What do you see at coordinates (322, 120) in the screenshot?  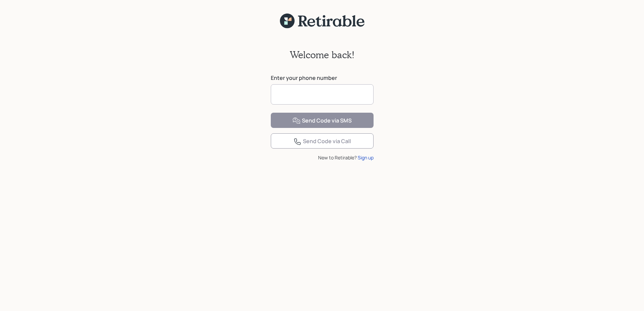 I see `button: Send Code via SMS` at bounding box center [322, 120].